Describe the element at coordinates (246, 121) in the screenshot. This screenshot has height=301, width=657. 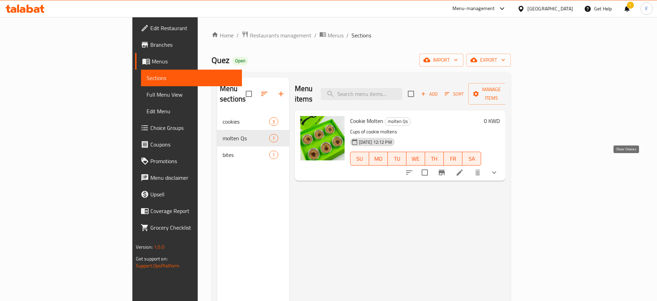
I see `span: cookies` at that location.